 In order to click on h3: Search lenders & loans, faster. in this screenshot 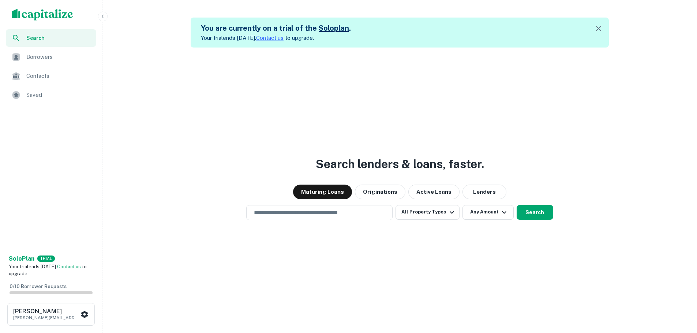, I will do `click(400, 164)`.